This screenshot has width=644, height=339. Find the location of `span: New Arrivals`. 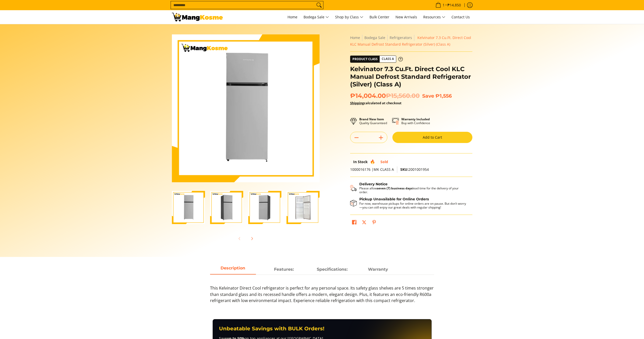

span: New Arrivals is located at coordinates (406, 17).